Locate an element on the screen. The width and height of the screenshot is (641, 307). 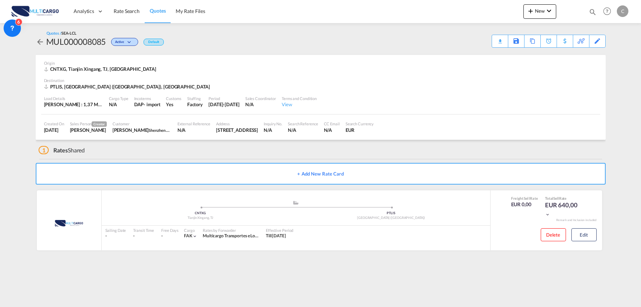
img: MultiCargo is located at coordinates (69, 223).